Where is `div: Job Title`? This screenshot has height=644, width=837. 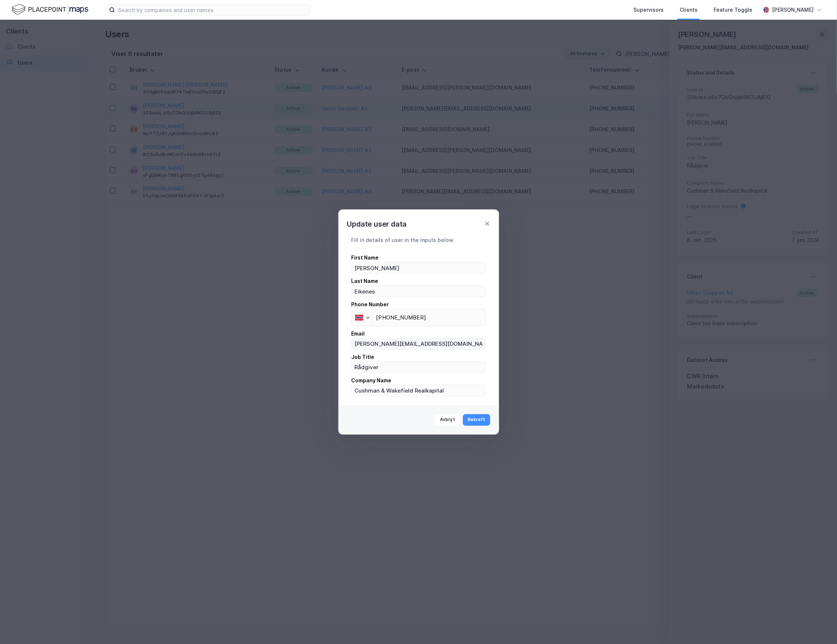
div: Job Title is located at coordinates (418, 357).